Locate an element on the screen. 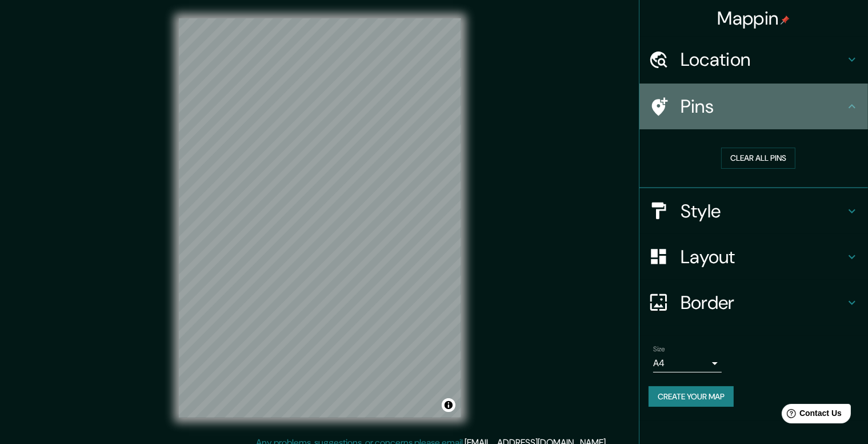  h4: Layout is located at coordinates (763, 257).